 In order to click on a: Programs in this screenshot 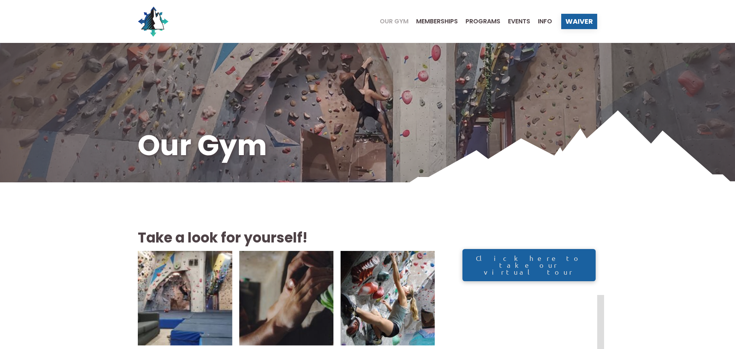, I will do `click(479, 21)`.